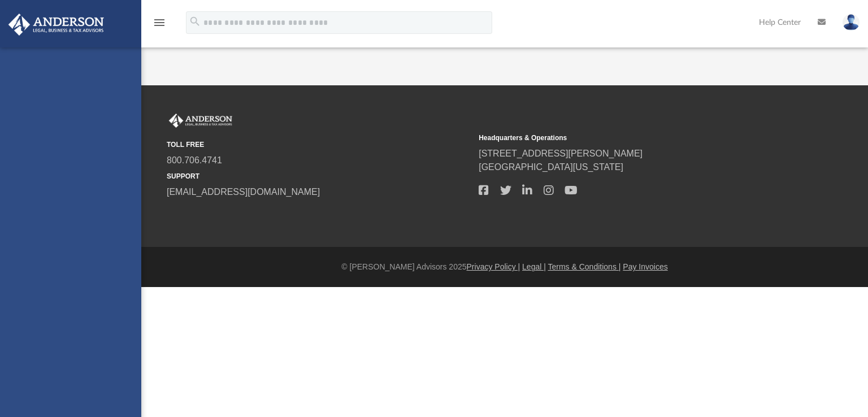 This screenshot has width=868, height=417. I want to click on i: menu, so click(159, 23).